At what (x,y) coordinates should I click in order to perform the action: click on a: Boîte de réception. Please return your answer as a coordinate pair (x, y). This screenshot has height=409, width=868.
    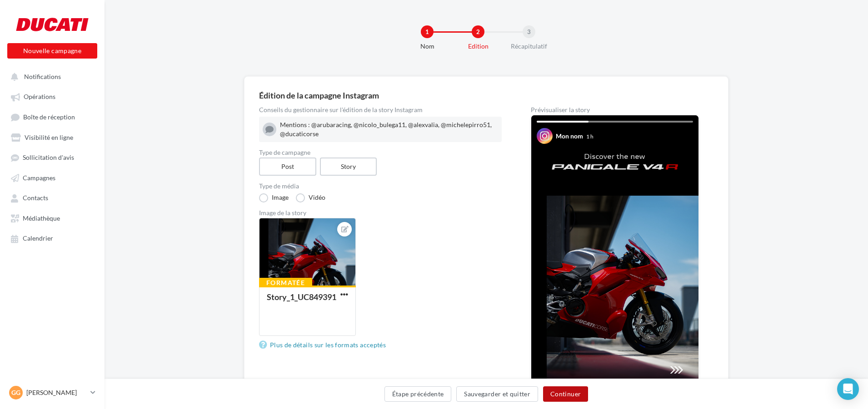
    Looking at the image, I should click on (53, 117).